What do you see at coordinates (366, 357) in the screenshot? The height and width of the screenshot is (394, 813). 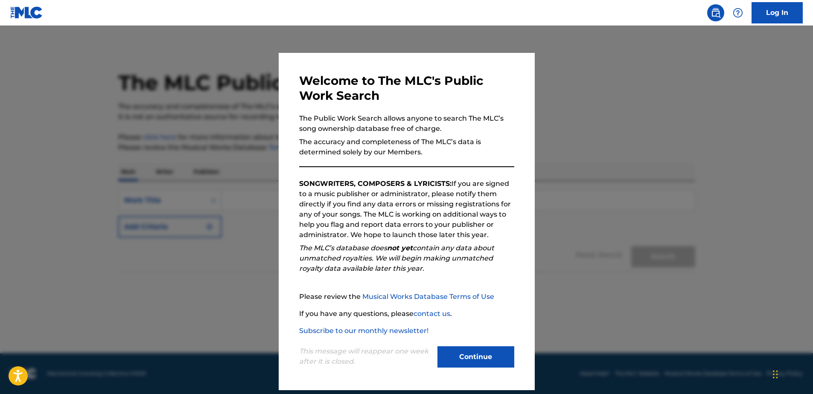 I see `p: This message will reappear one week after it is closed.` at bounding box center [366, 357].